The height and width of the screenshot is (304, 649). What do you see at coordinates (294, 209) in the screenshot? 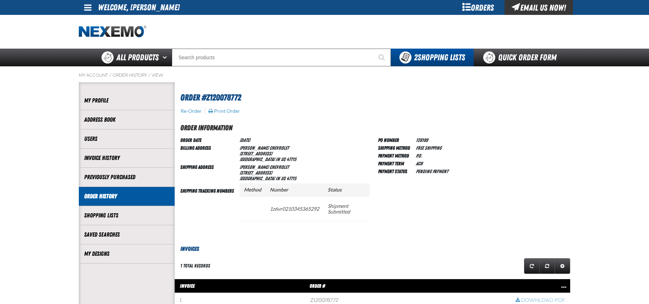
I see `td: 1z6vr0210345365292` at bounding box center [294, 209].